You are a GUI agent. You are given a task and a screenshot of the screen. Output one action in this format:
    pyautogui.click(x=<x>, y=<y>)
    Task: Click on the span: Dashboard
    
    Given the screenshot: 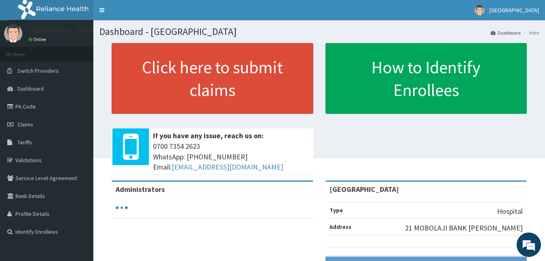 What is the action you would take?
    pyautogui.click(x=30, y=88)
    